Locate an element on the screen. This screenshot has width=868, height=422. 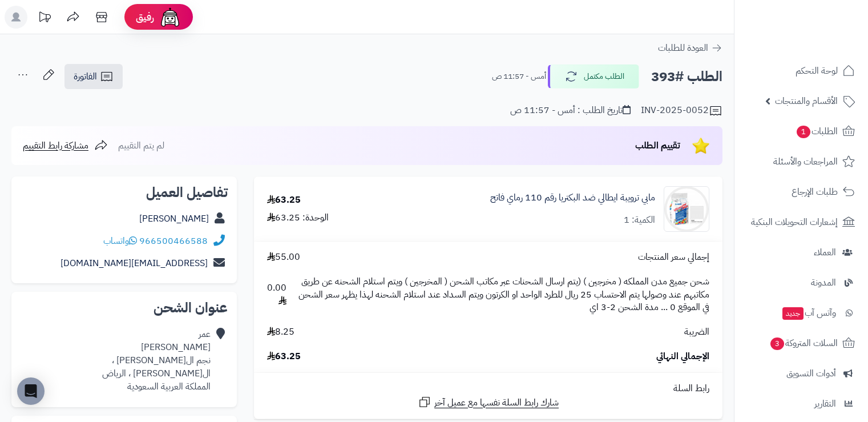
a: الفاتورة is located at coordinates (94, 76).